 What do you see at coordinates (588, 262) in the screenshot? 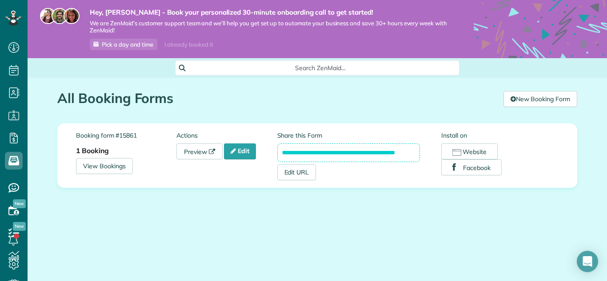
I see `div: Open Intercom Messenger` at bounding box center [588, 262].